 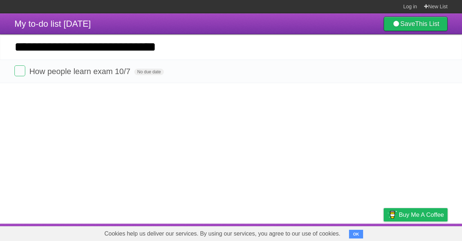 What do you see at coordinates (425, 232) in the screenshot?
I see `a: Suggest a feature` at bounding box center [425, 232].